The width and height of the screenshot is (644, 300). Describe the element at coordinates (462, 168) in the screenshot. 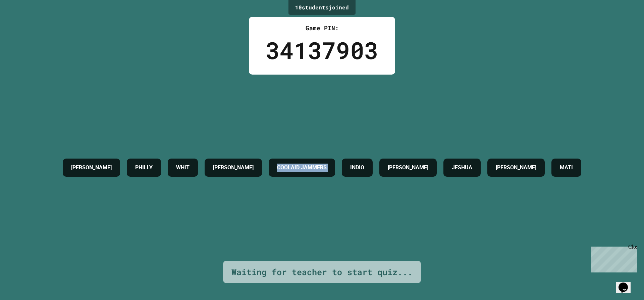

I see `h4: JESHUA` at that location.